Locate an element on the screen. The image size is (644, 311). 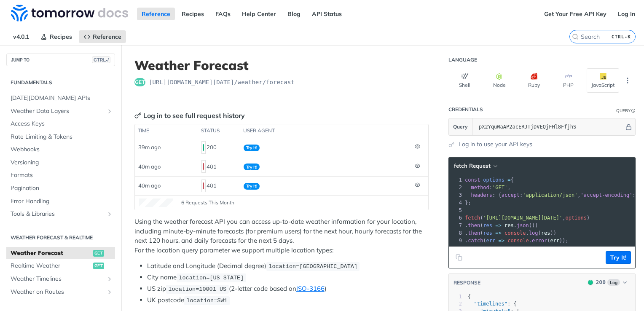
button: JUMP TOCTRL-/ is located at coordinates (61, 60).